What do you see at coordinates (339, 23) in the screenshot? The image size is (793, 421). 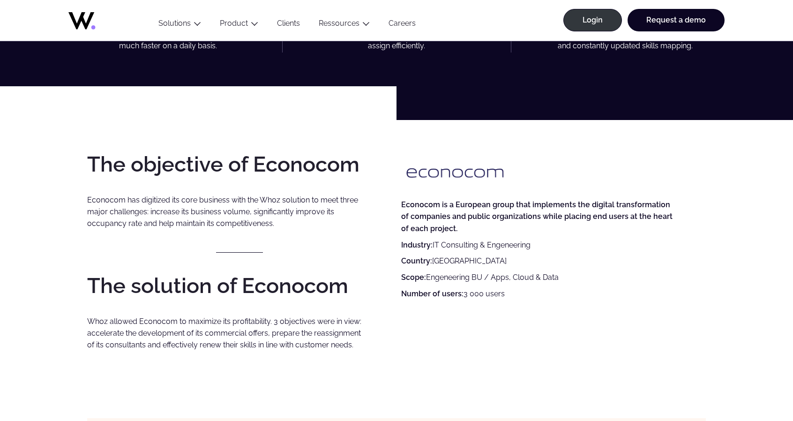 I see `a: Ressources` at bounding box center [339, 23].